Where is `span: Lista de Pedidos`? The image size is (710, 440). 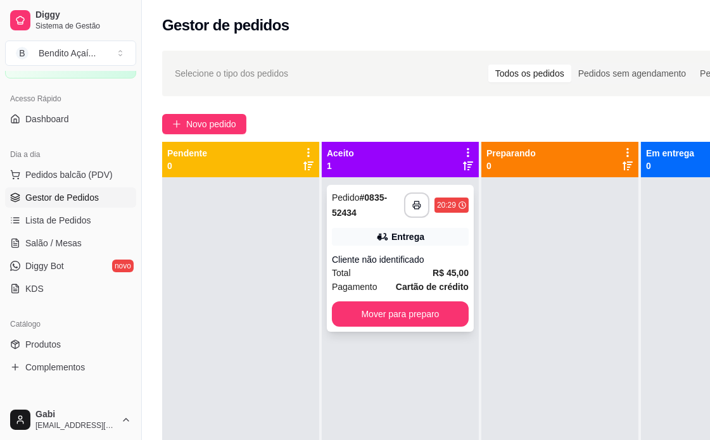 span: Lista de Pedidos is located at coordinates (58, 221).